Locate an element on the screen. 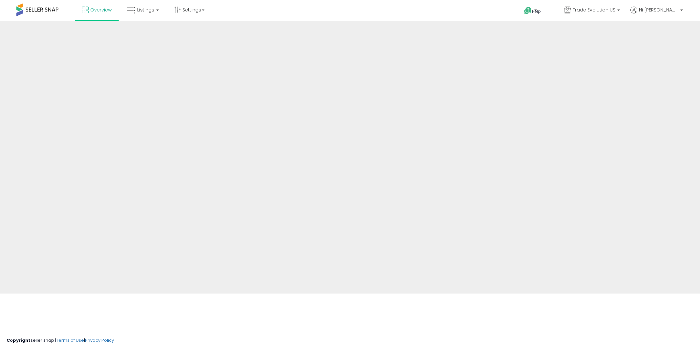 The height and width of the screenshot is (347, 700). span: Listings is located at coordinates (146, 10).